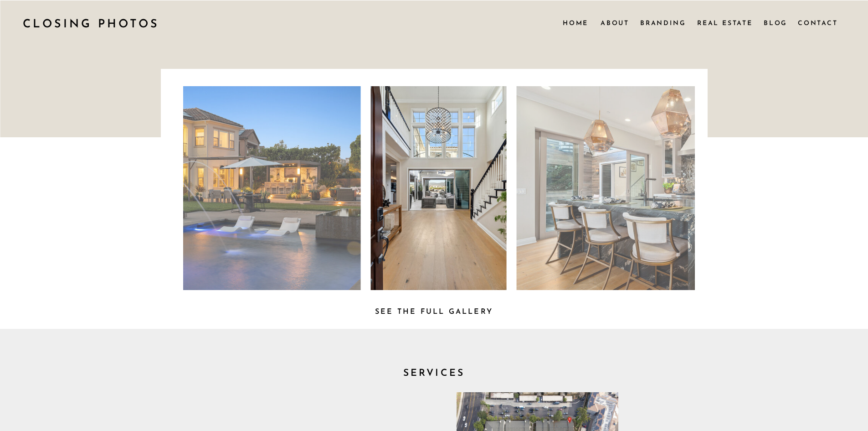 This screenshot has height=431, width=868. I want to click on nav: Blog, so click(776, 23).